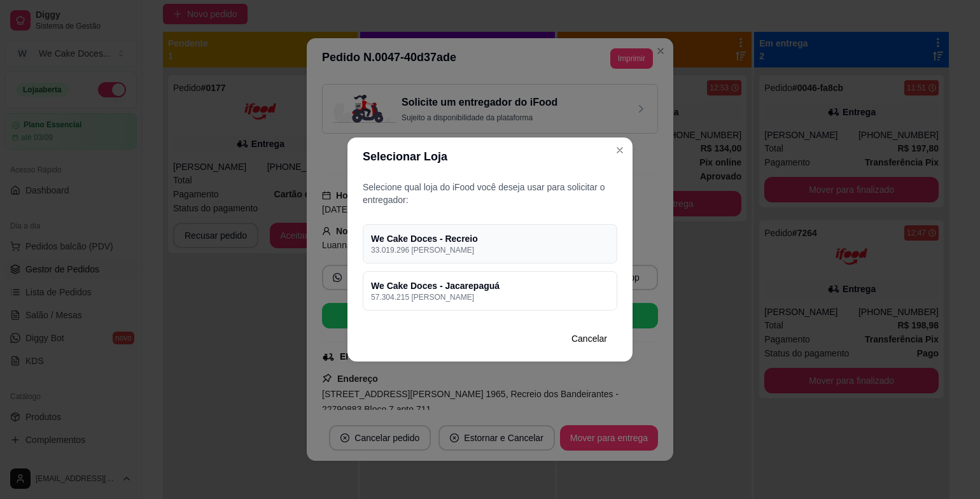  Describe the element at coordinates (490, 193) in the screenshot. I see `p: Selecione qual loja do iFood você deseja usar para solicitar o entregador:` at that location.